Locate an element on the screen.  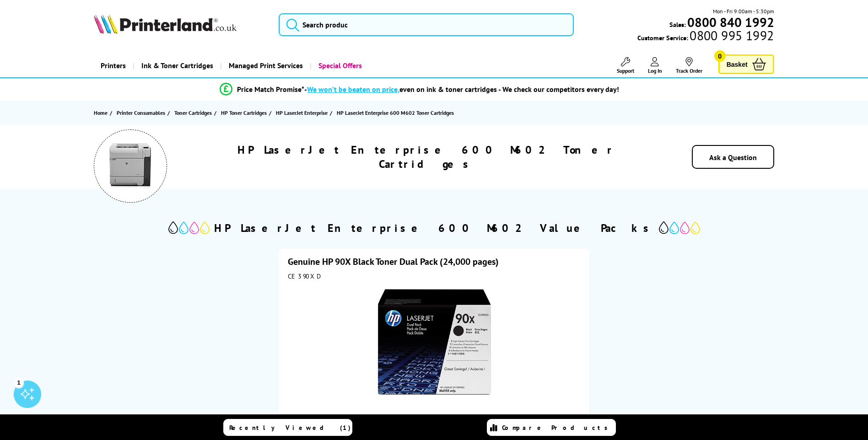
span: Customer Service: is located at coordinates (706, 37).